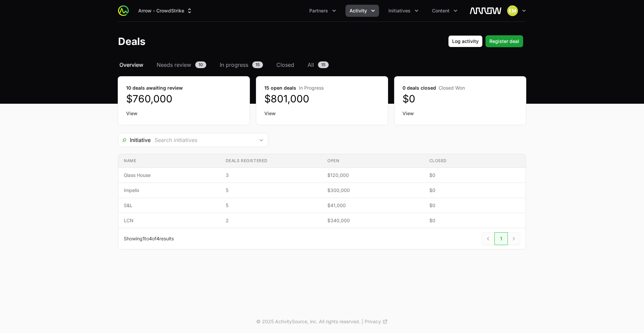 The height and width of the screenshot is (333, 644). Describe the element at coordinates (322, 191) in the screenshot. I see `section: Deals Filters` at that location.